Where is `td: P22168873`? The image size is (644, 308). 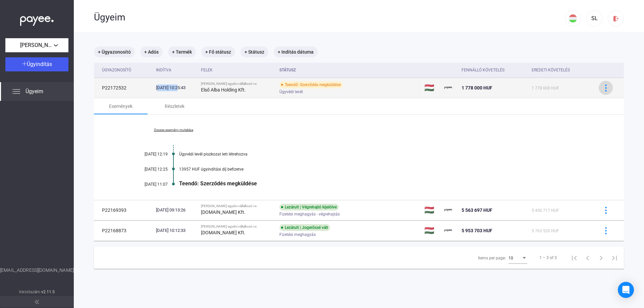
td: P22168873 is located at coordinates (123, 231).